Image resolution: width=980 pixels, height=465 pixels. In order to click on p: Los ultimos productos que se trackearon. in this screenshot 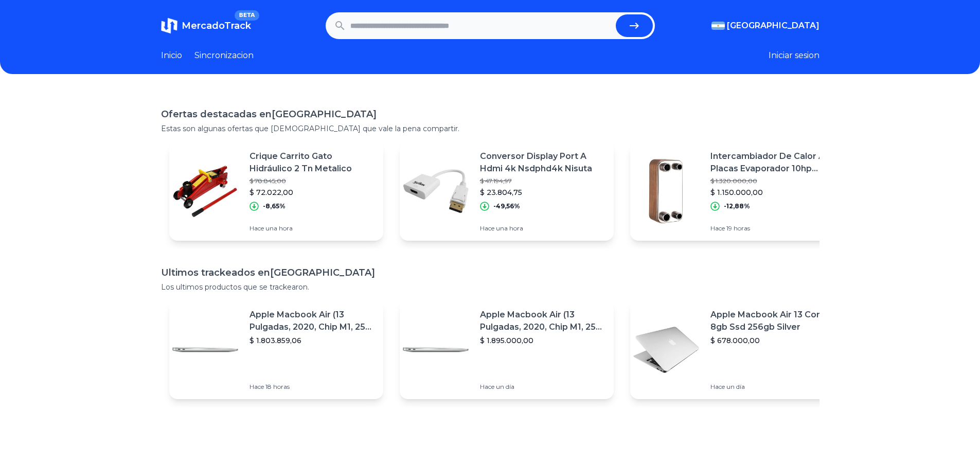, I will do `click(490, 287)`.